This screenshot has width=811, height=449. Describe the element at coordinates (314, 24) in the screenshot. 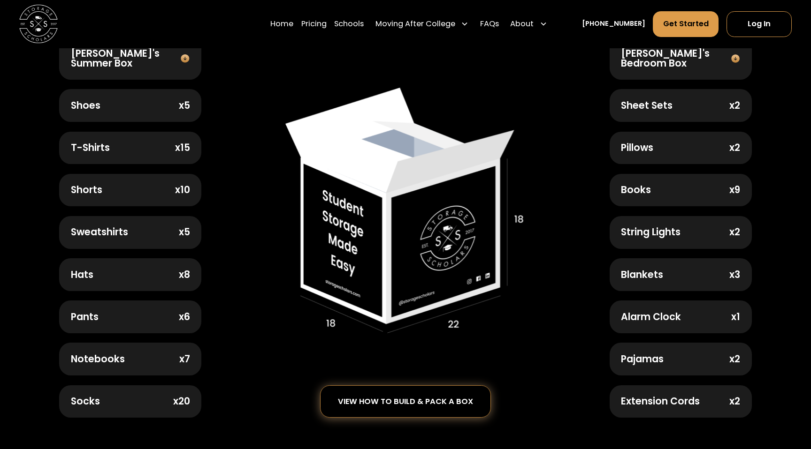

I see `a: Pricing` at that location.